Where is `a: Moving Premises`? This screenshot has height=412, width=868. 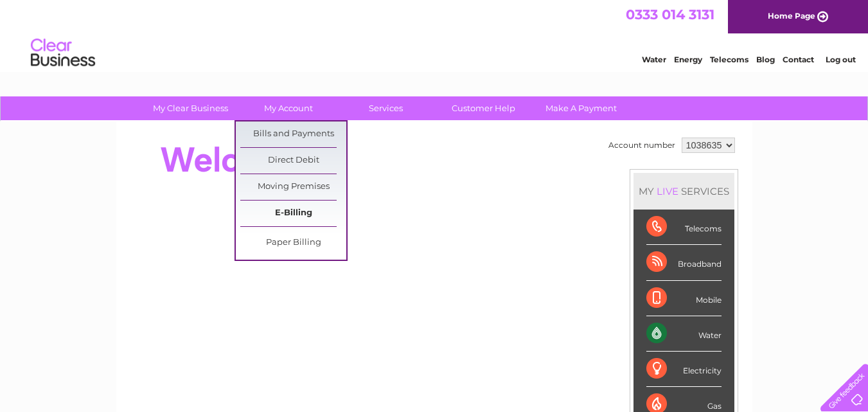 a: Moving Premises is located at coordinates (293, 187).